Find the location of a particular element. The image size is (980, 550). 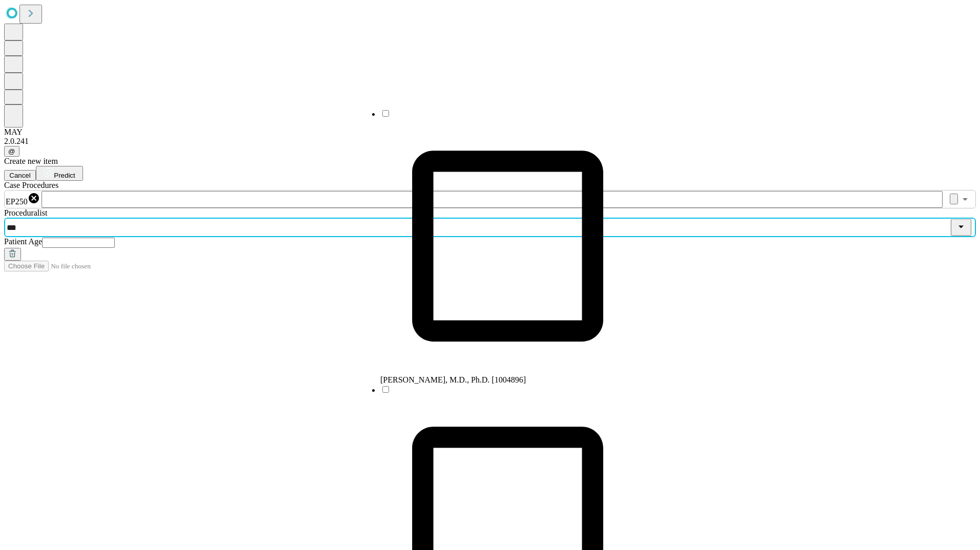

span: Cancel is located at coordinates (20, 175).